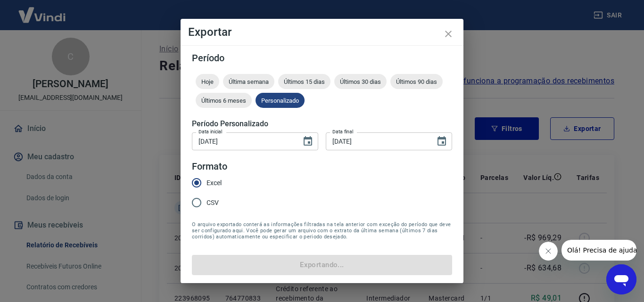 The image size is (644, 302). I want to click on div: Últimos 15 dias, so click(304, 81).